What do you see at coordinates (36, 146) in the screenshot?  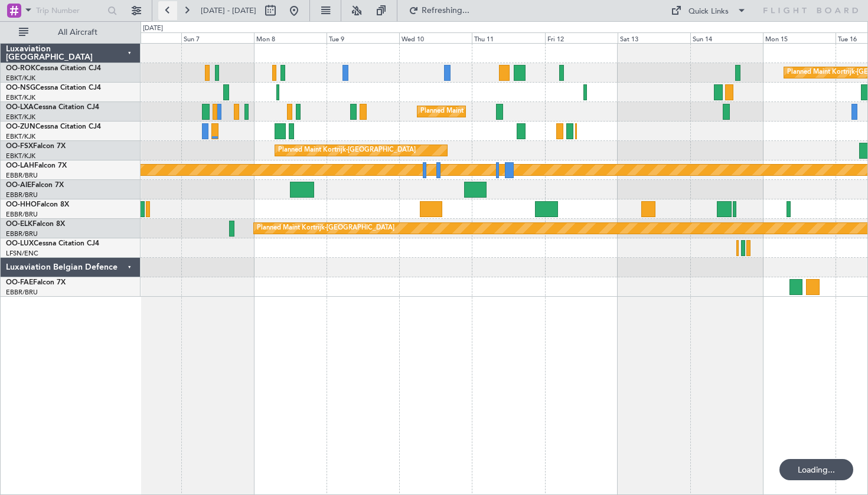 I see `a: OO-FSXFalcon 7X` at bounding box center [36, 146].